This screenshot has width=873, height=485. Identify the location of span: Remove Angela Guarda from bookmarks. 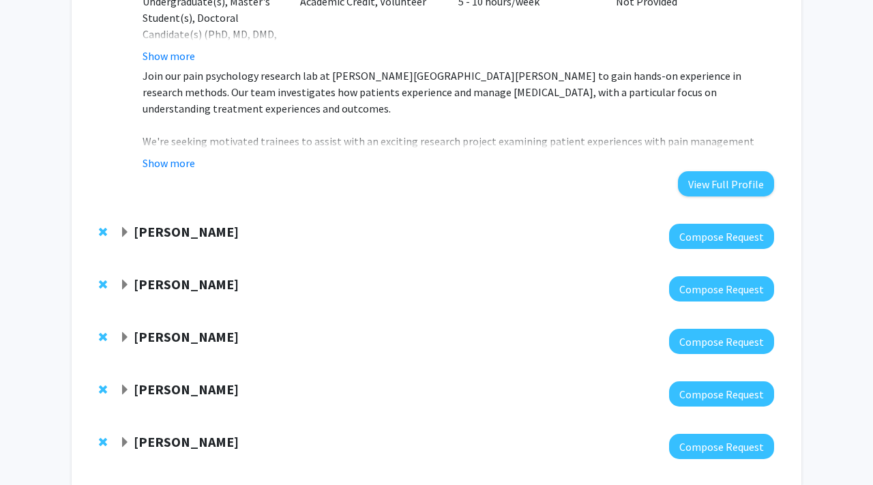
(103, 337).